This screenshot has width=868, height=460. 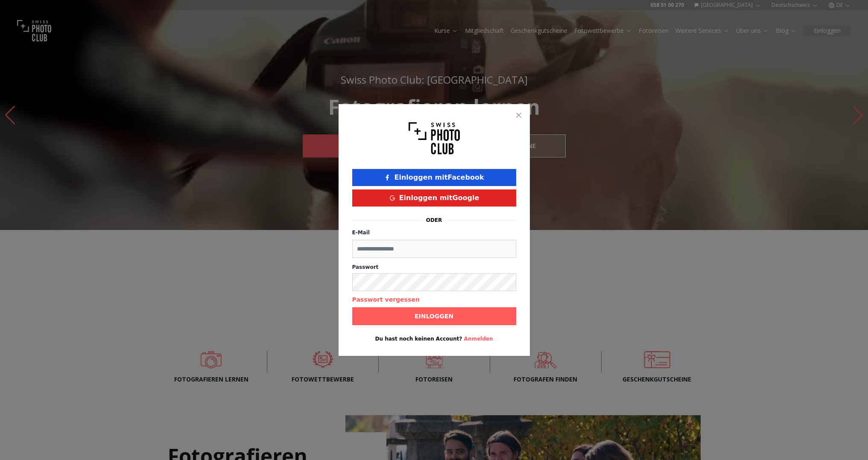 I want to click on label: Passwort, so click(x=434, y=267).